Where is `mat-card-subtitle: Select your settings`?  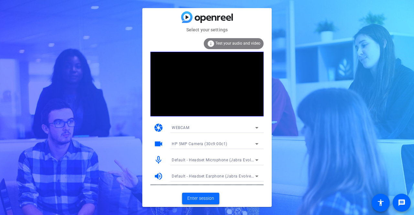 mat-card-subtitle: Select your settings is located at coordinates (207, 30).